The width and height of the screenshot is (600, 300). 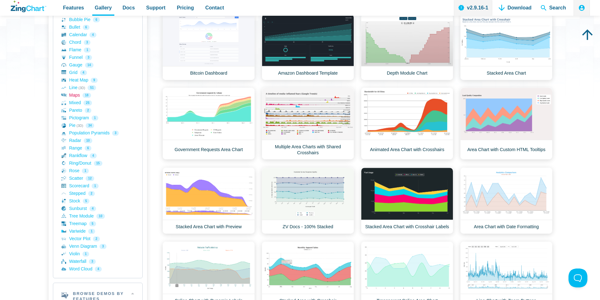 What do you see at coordinates (103, 8) in the screenshot?
I see `span: Gallery` at bounding box center [103, 8].